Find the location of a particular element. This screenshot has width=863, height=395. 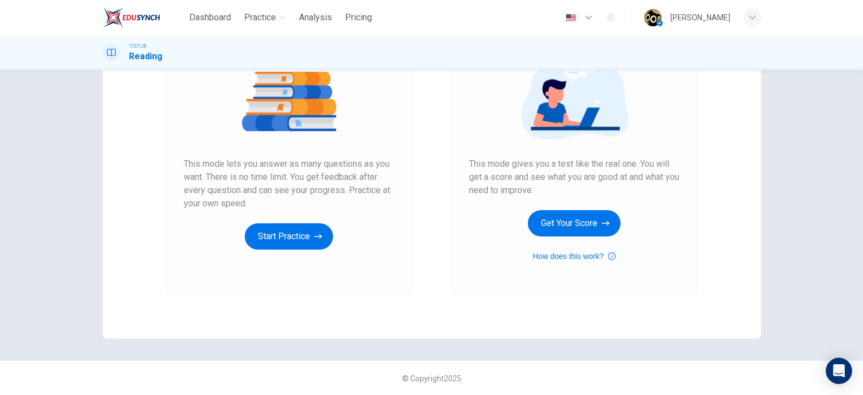

span: This mode gives you a test like the real one. You will get a score and see what you are good at a... is located at coordinates (574, 177).